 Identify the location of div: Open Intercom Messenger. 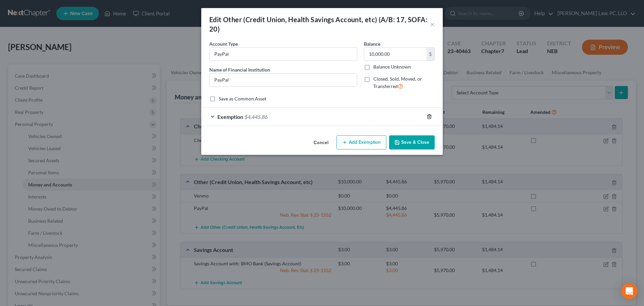
(629, 290).